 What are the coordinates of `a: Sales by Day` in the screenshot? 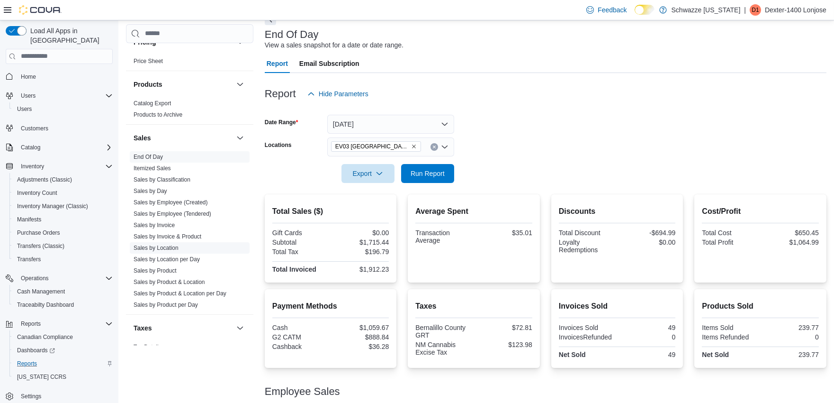 It's located at (150, 190).